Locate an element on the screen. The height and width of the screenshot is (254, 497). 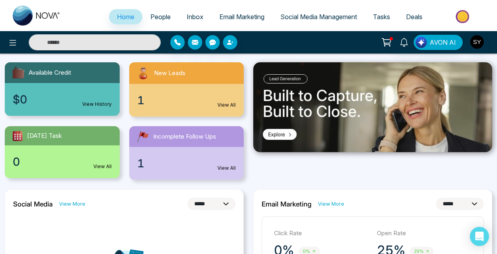
img: User Avatar is located at coordinates (477, 42).